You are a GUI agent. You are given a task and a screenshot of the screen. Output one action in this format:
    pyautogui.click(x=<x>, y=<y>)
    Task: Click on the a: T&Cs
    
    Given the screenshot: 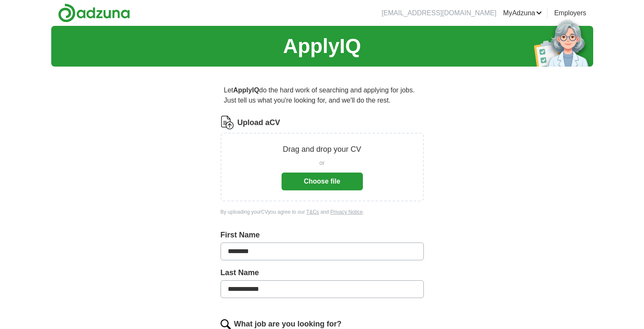 What is the action you would take?
    pyautogui.click(x=312, y=212)
    